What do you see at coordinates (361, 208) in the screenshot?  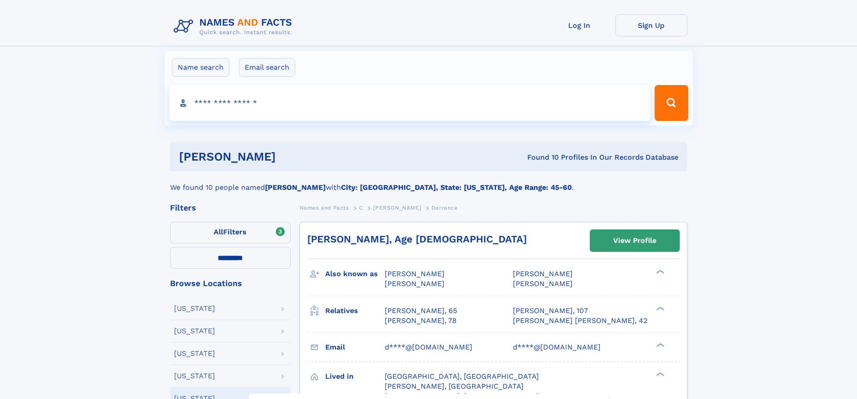 I see `span: C` at bounding box center [361, 208].